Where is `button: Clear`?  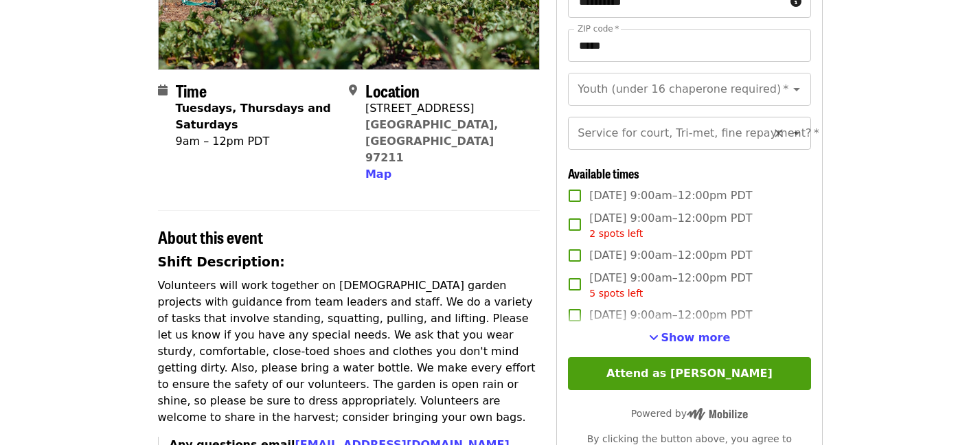
button: Clear is located at coordinates (779, 133).